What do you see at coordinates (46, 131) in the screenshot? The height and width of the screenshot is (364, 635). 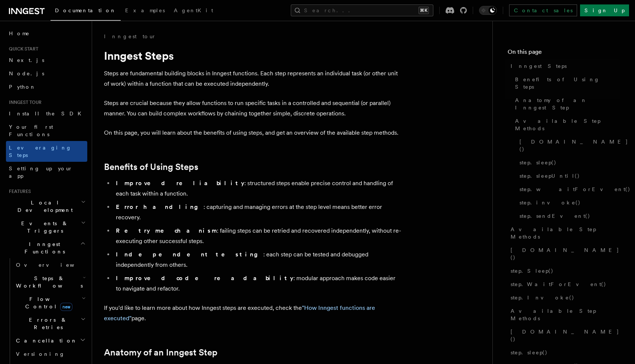 I see `a: Your first Functions` at bounding box center [46, 131].